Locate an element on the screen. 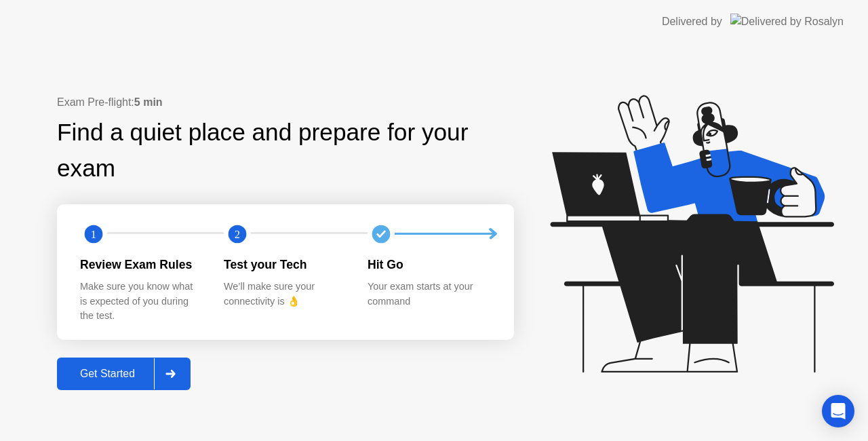 The width and height of the screenshot is (868, 441). div: Your exam starts at your command is located at coordinates (429, 293).